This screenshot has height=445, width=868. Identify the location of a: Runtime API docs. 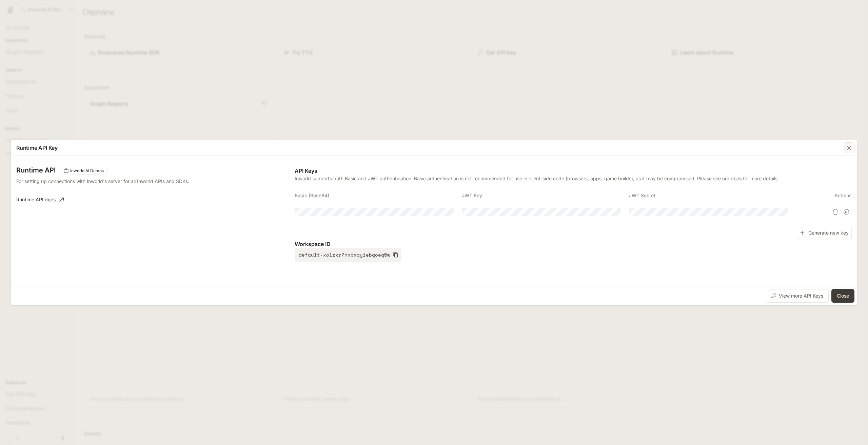
(40, 199).